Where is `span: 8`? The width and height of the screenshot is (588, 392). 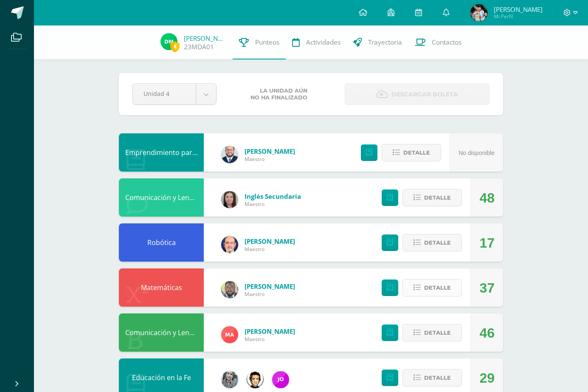
span: 8 is located at coordinates (175, 46).